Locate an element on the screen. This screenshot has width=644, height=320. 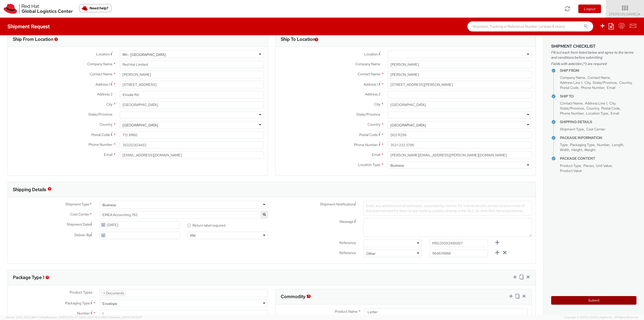
h3: Ship From Location is located at coordinates (33, 39).